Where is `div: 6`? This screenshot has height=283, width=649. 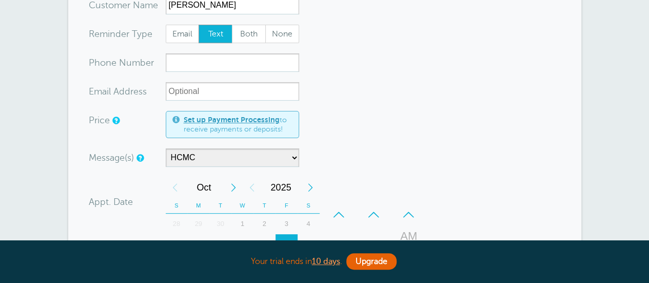
div: 6 is located at coordinates (198, 244).